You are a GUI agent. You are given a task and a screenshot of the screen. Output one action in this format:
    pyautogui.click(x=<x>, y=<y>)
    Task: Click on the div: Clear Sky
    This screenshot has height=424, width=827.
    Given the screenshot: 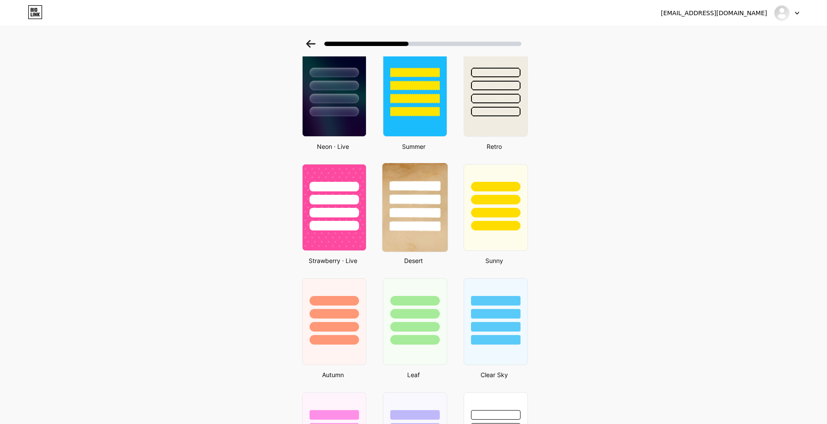 What is the action you would take?
    pyautogui.click(x=494, y=374)
    